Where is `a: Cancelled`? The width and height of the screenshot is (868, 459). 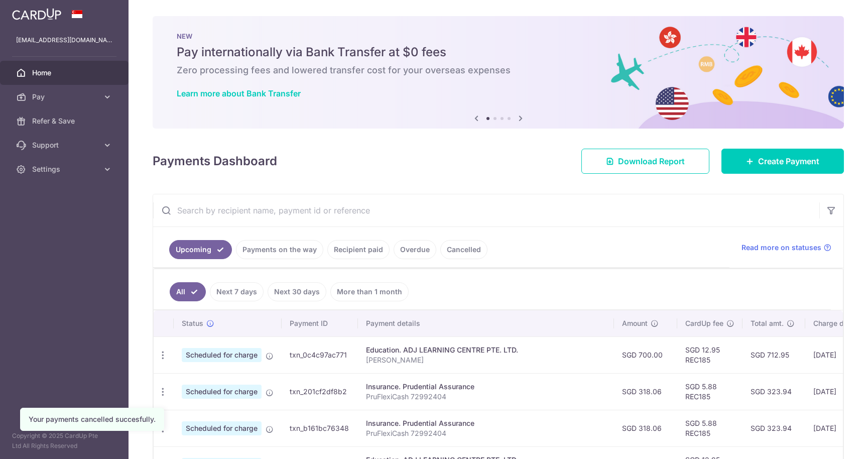 a: Cancelled is located at coordinates (464, 250).